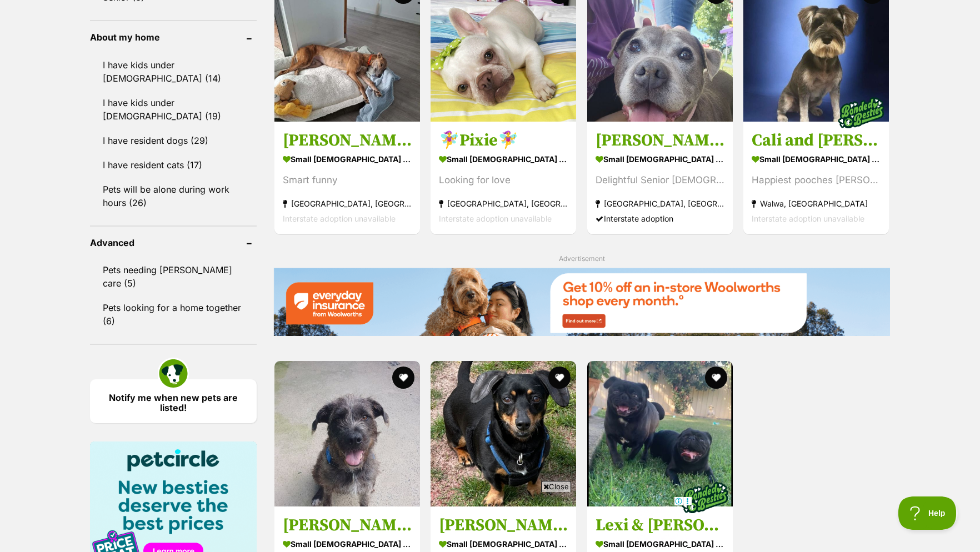 The height and width of the screenshot is (552, 980). Describe the element at coordinates (659, 434) in the screenshot. I see `img: Lexi & Jay Jay - Pug Dog` at that location.